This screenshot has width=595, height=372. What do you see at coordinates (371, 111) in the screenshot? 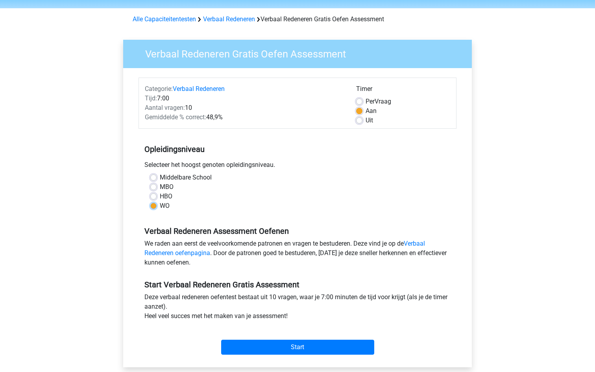
I see `label: Aan` at bounding box center [371, 111].